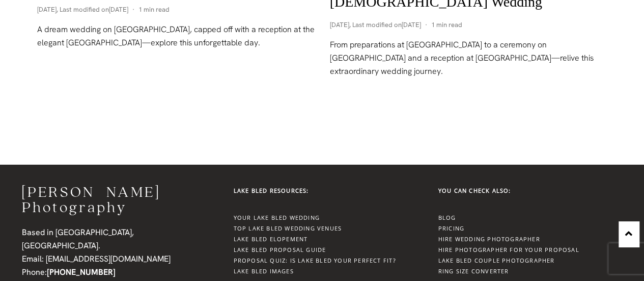 This screenshot has height=281, width=644. What do you see at coordinates (451, 228) in the screenshot?
I see `a: Pricing` at bounding box center [451, 228].